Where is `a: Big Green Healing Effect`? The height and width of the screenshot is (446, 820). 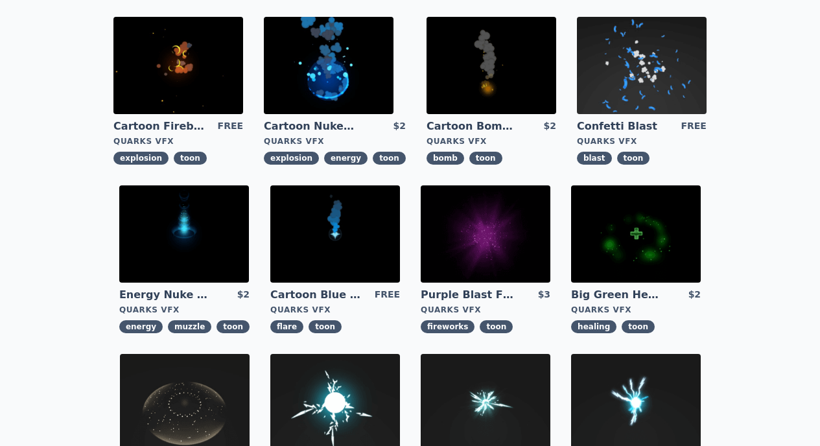 a: Big Green Healing Effect is located at coordinates (617, 295).